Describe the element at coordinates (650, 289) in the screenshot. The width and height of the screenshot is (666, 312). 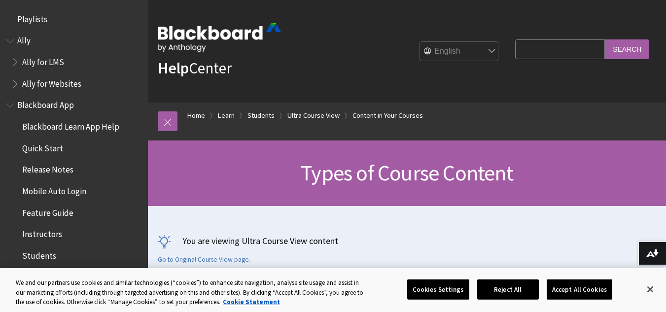
I see `button: Close` at that location.